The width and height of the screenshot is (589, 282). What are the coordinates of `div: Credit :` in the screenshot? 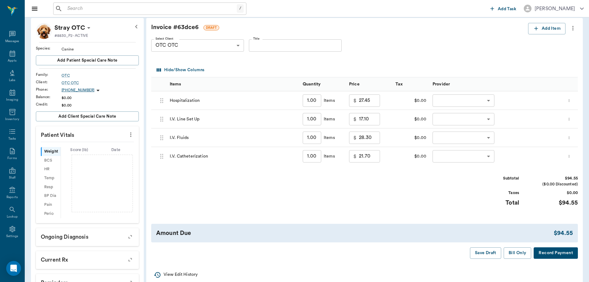 It's located at (49, 104).